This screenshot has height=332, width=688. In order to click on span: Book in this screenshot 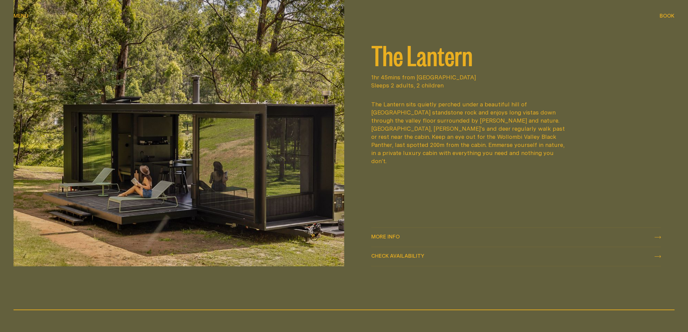, I will do `click(667, 16)`.